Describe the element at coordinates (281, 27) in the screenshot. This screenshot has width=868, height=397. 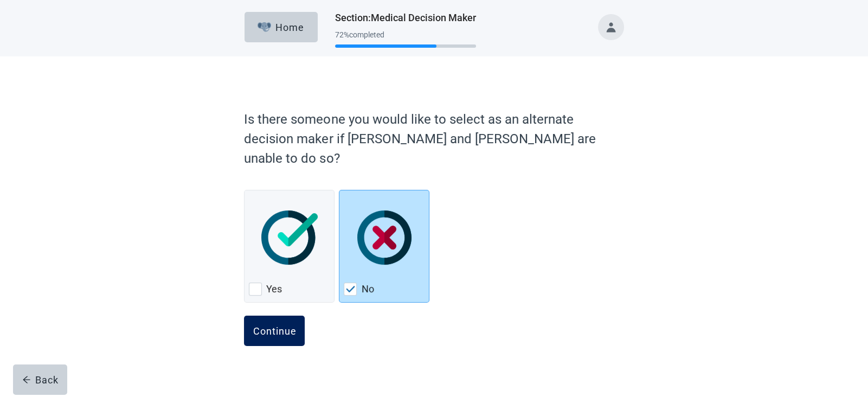
I see `div: Home` at that location.